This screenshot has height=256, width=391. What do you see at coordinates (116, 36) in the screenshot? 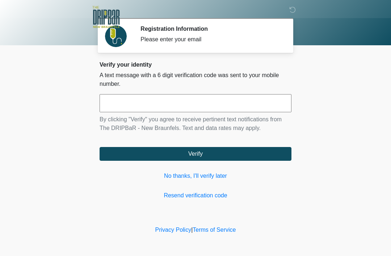
I see `img: Agent Avatar` at bounding box center [116, 36].